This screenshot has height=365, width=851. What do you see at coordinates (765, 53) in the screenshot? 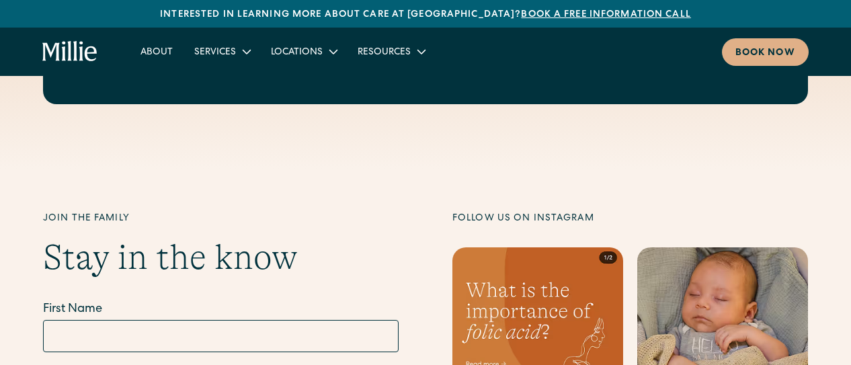
I see `div: Book now` at bounding box center [765, 53].